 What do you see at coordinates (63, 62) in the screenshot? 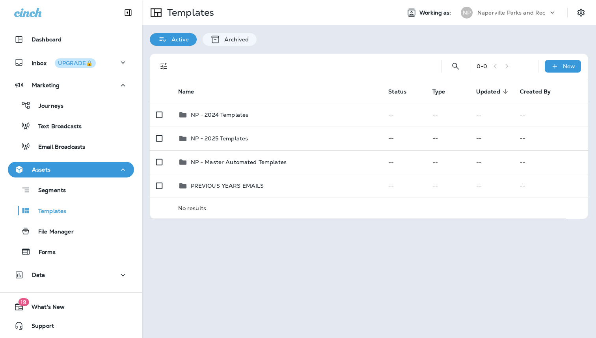
I see `p: Inbox` at bounding box center [63, 62].